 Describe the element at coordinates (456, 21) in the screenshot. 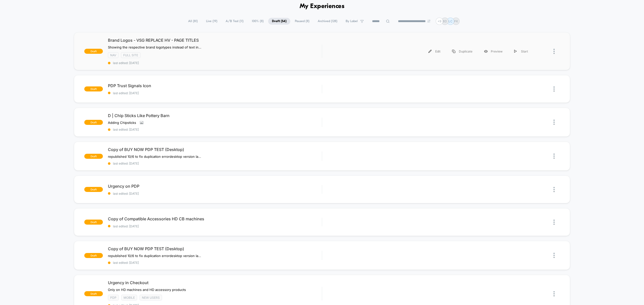

I see `p: PK` at that location.